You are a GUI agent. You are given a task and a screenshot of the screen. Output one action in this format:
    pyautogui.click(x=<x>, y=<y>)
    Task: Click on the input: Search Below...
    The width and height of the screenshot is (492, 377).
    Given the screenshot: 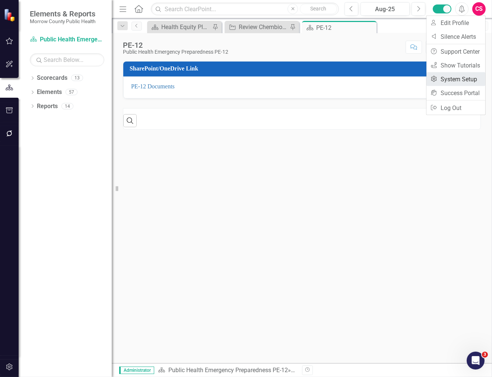 What is the action you would take?
    pyautogui.click(x=67, y=60)
    